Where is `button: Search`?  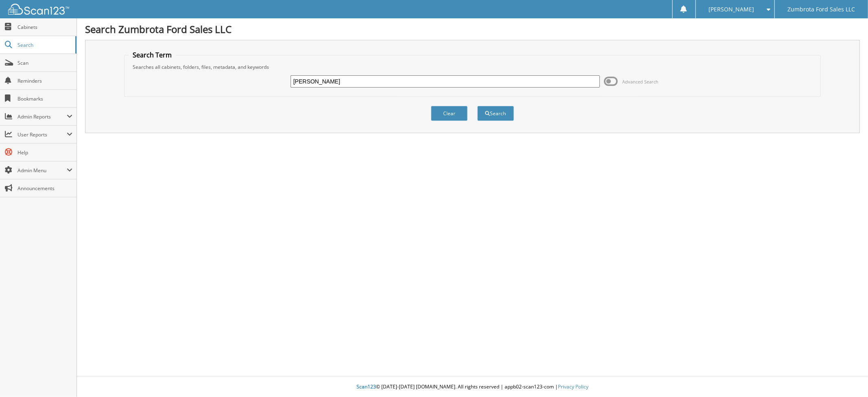 button: Search is located at coordinates (496, 113).